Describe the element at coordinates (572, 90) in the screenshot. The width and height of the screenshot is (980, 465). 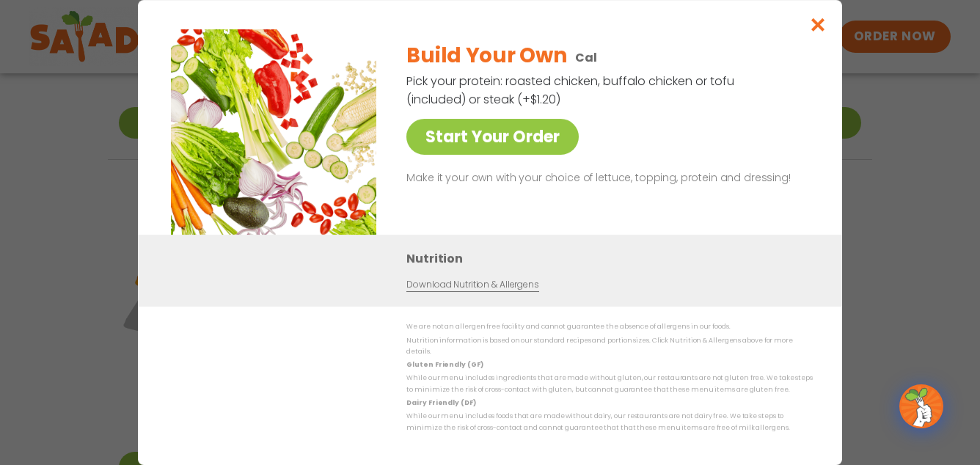
I see `p: Pick your protein: roasted chicken, buffalo chicken or tofu (included) or steak (+$1.20)` at that location.